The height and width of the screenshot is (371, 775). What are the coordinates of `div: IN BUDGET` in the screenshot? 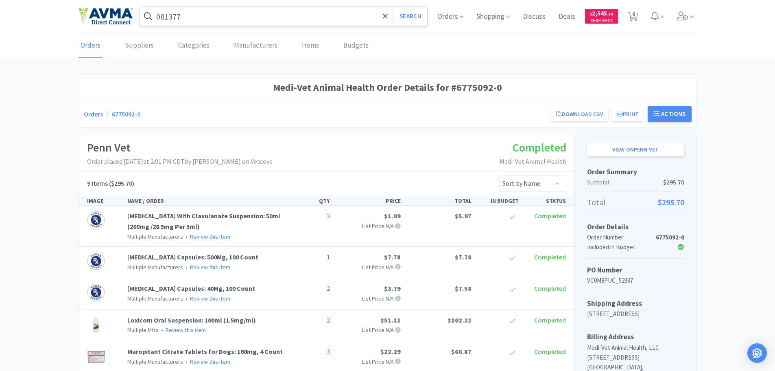 It's located at (498, 201).